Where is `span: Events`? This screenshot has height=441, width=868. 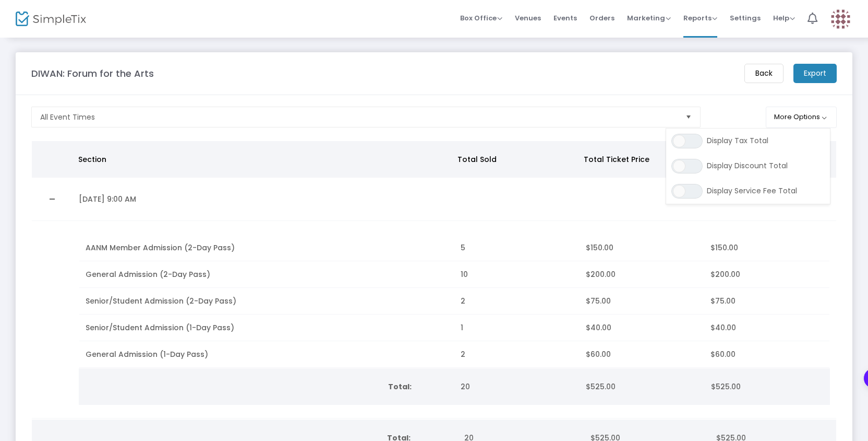
span: Events is located at coordinates (565, 18).